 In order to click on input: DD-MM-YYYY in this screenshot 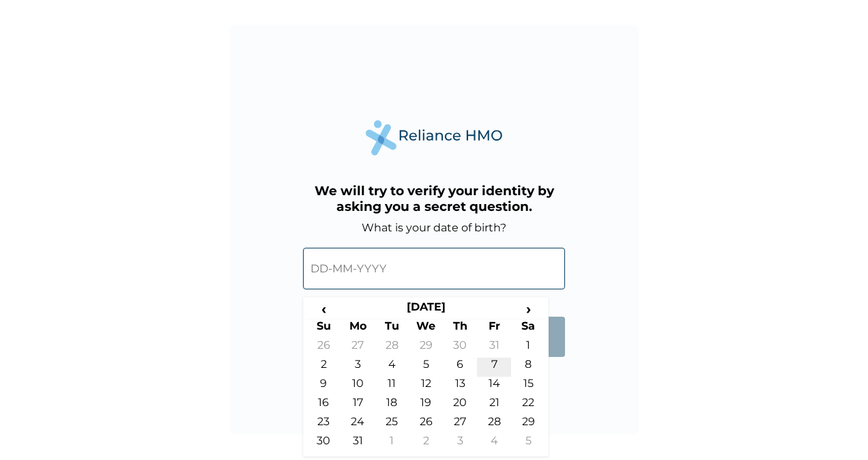, I will do `click(434, 268)`.